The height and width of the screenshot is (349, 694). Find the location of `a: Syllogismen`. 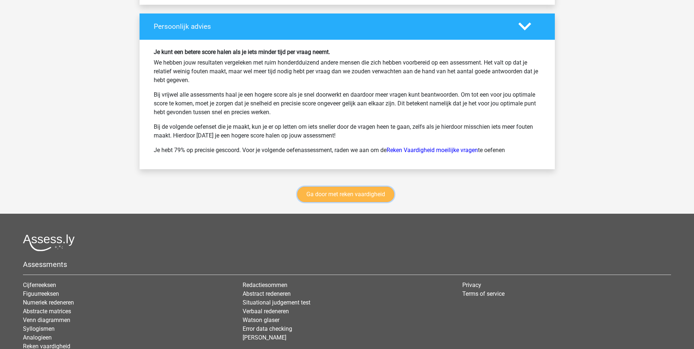

a: Syllogismen is located at coordinates (39, 328).